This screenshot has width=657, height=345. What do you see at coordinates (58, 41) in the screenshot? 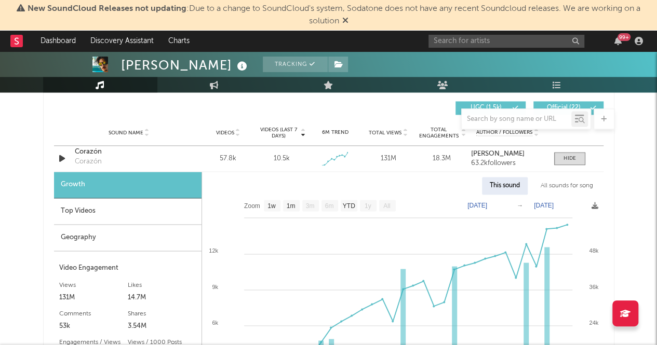
I see `a: Dashboard` at bounding box center [58, 41].